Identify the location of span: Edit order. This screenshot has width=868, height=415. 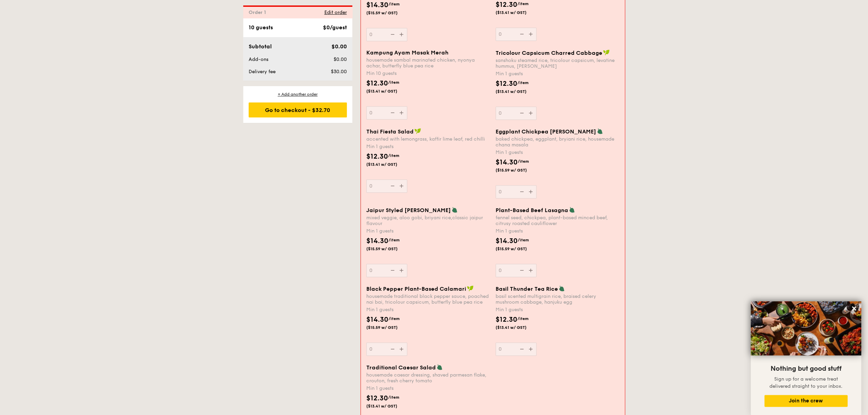
(336, 12).